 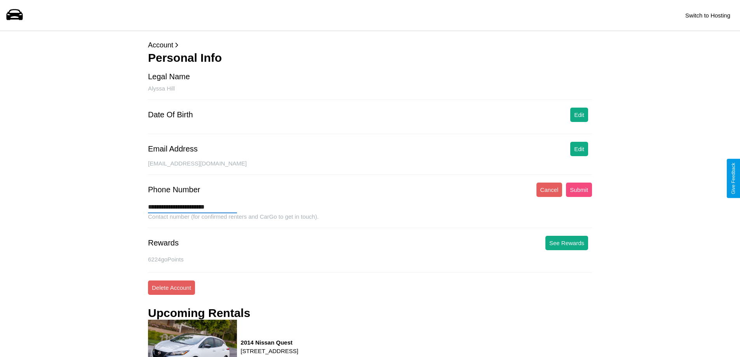 What do you see at coordinates (171, 115) in the screenshot?
I see `div: Date Of Birth` at bounding box center [171, 115].